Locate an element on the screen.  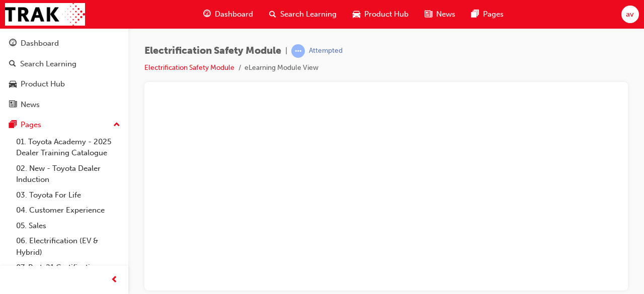
span: Dashboard is located at coordinates (234, 14).